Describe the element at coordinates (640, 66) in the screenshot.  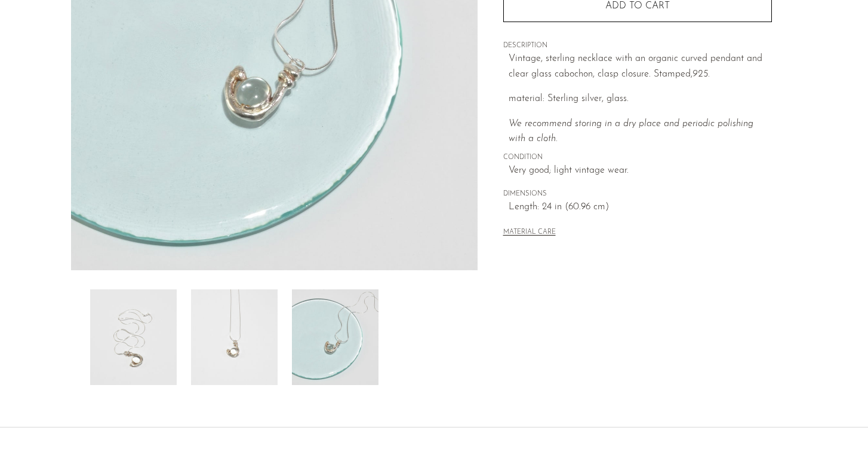
I see `p: Vintage, sterling necklace with an organic curved pendant and clear glass cabochon, clasp closure...` at that location.